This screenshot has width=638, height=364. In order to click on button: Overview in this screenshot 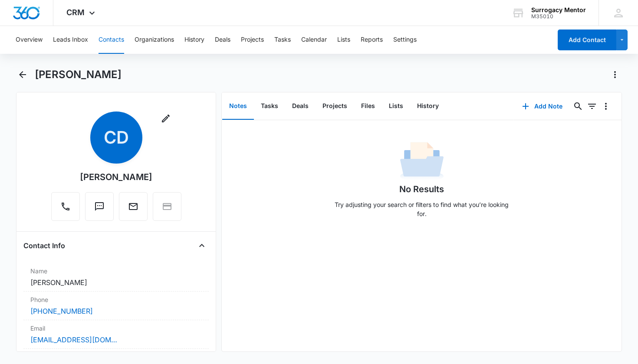, I will do `click(29, 40)`.